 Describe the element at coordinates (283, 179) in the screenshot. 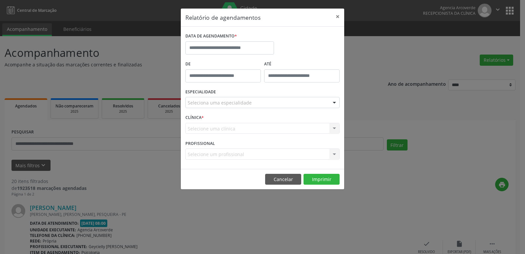

I see `button: Cancelar` at that location.